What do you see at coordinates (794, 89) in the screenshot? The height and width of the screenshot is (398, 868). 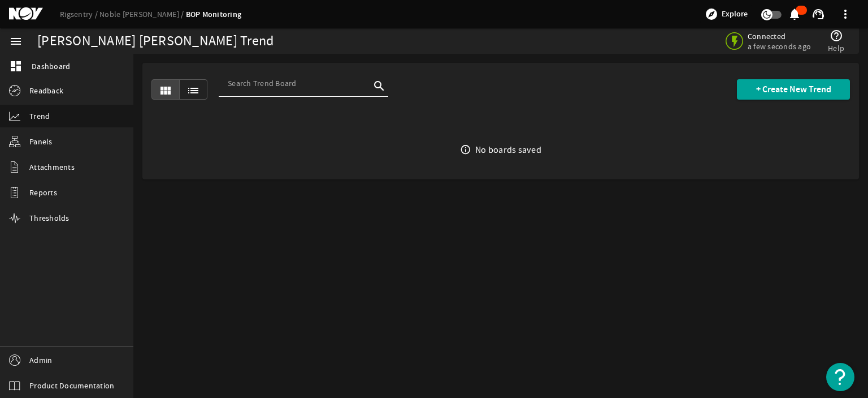 I see `span: + Create New Trend` at bounding box center [794, 89].